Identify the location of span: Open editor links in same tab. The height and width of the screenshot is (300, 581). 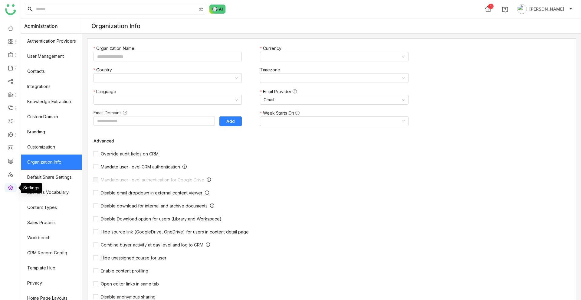
(130, 284).